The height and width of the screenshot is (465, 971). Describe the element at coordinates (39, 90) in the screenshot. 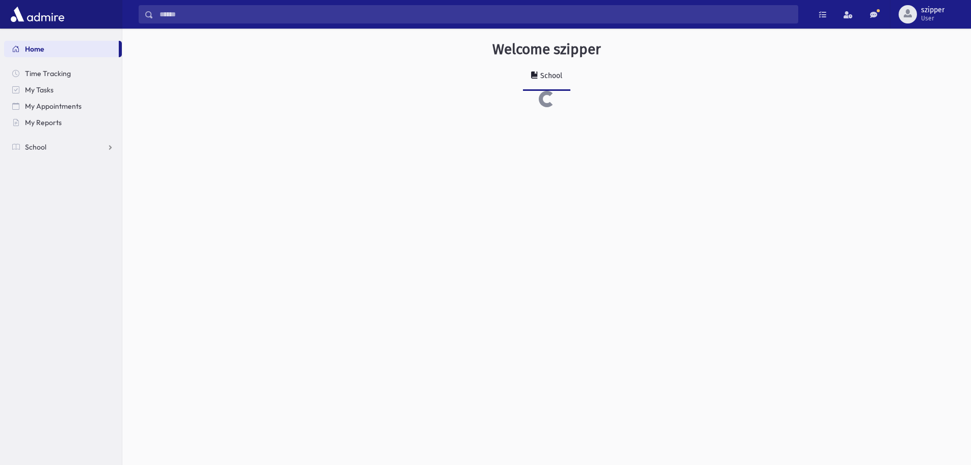

I see `span: My Tasks` at that location.